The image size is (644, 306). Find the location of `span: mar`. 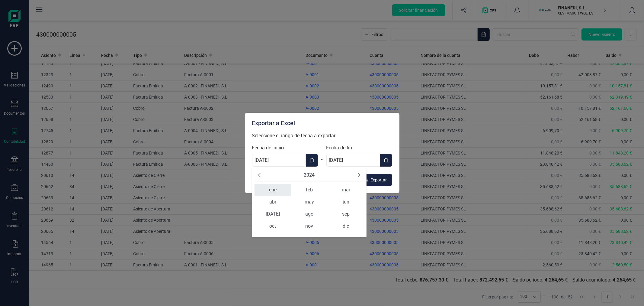

span: mar is located at coordinates (346, 190).